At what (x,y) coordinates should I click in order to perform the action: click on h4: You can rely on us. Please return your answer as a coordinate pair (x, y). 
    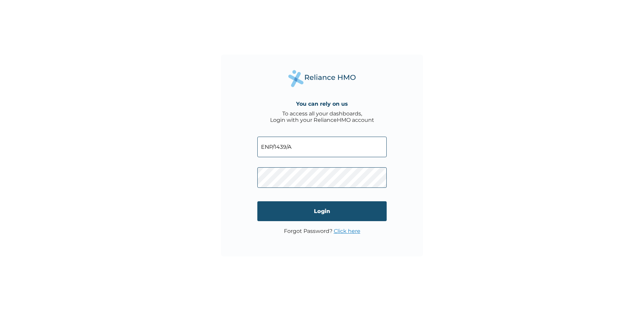
    Looking at the image, I should click on (322, 104).